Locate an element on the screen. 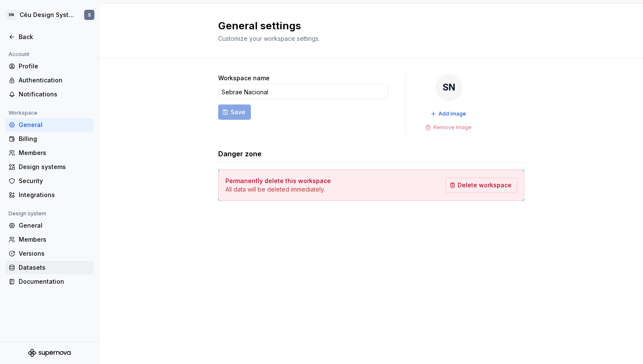  h3: Danger zone is located at coordinates (240, 154).